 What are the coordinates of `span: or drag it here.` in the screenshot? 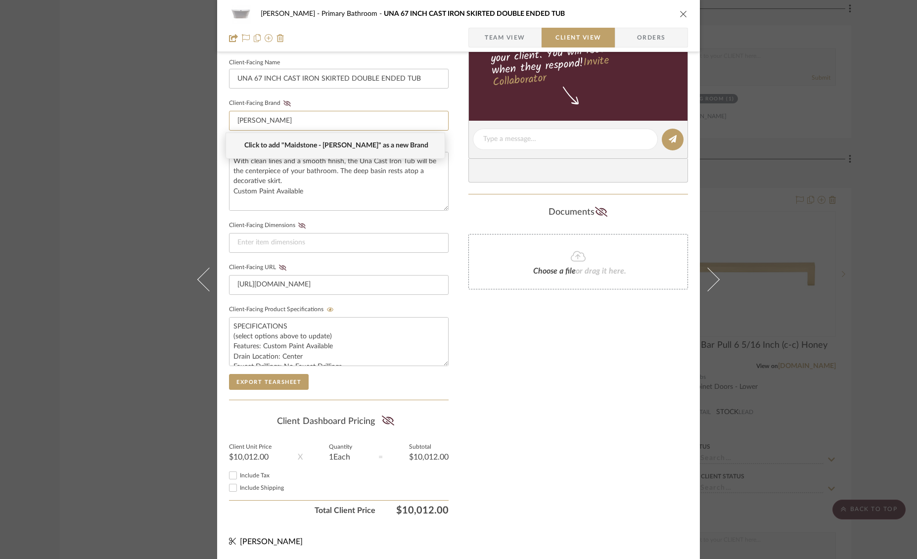 It's located at (601, 271).